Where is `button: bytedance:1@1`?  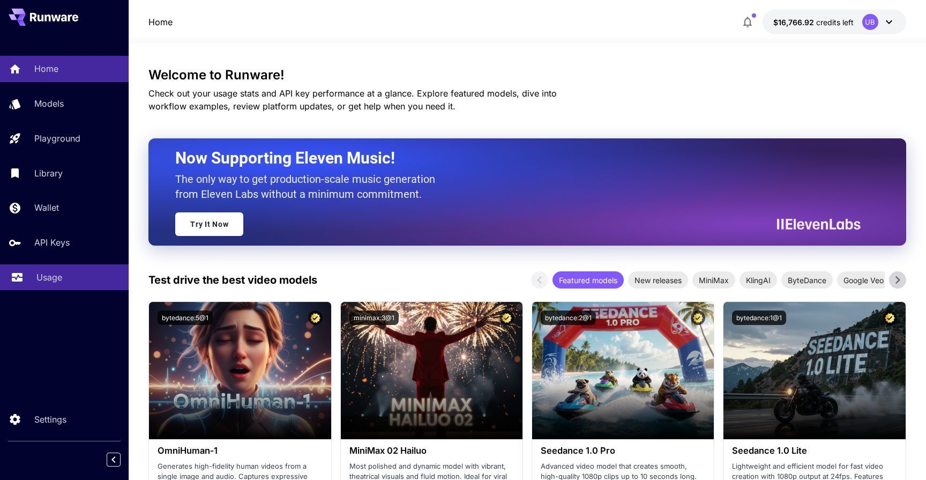 button: bytedance:1@1 is located at coordinates (759, 317).